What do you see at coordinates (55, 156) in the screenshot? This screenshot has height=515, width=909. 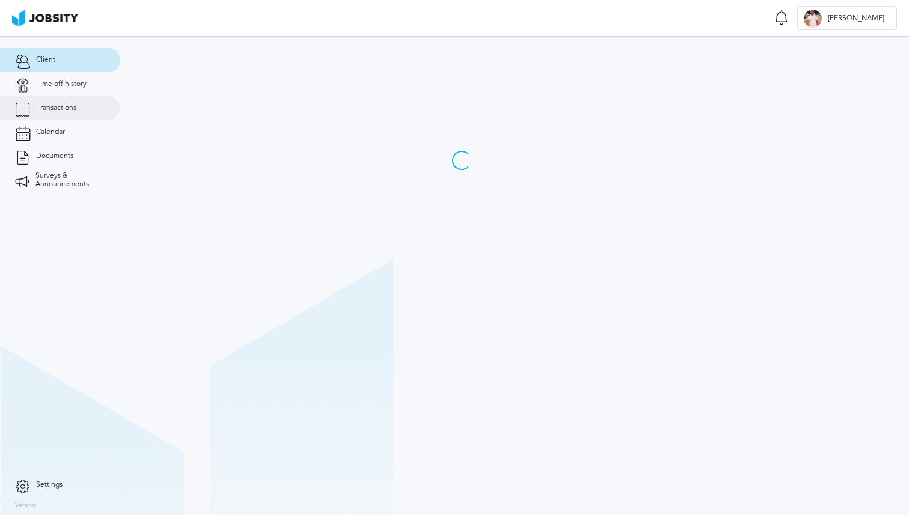 I see `span: Documents` at bounding box center [55, 156].